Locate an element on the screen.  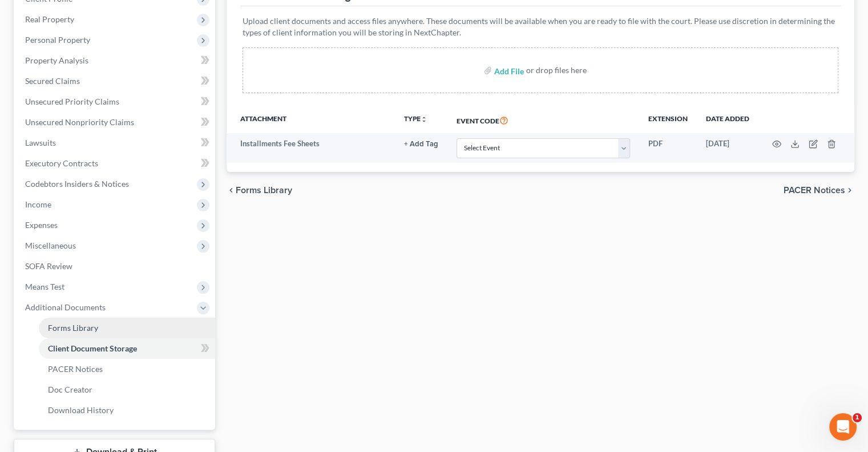
a: Lawsuits is located at coordinates (115, 143).